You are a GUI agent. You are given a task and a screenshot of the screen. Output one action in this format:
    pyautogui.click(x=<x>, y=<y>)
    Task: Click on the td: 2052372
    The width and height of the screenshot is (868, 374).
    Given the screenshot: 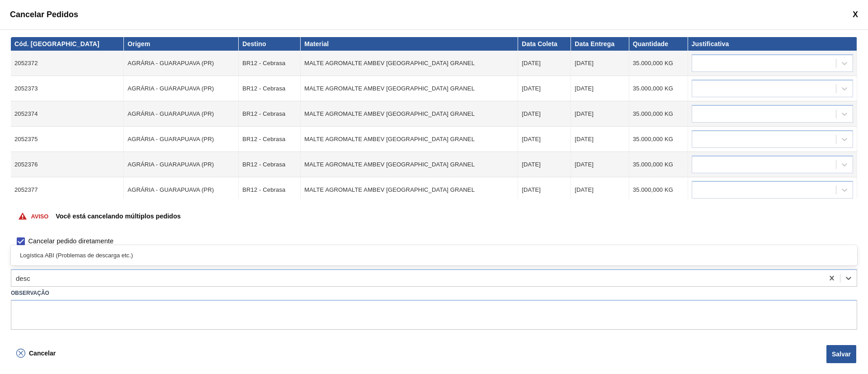 What is the action you would take?
    pyautogui.click(x=68, y=64)
    